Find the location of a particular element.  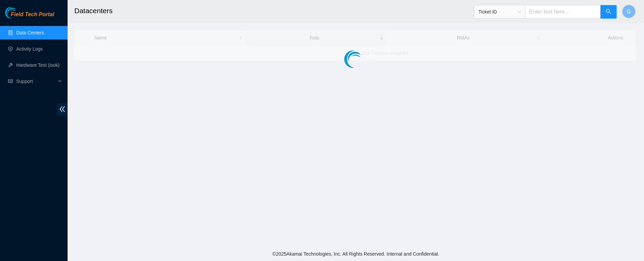

footer: © 2025 Akamai Technologies, Inc. All Rights Reserved. Internal and Confidential. is located at coordinates (356, 254).